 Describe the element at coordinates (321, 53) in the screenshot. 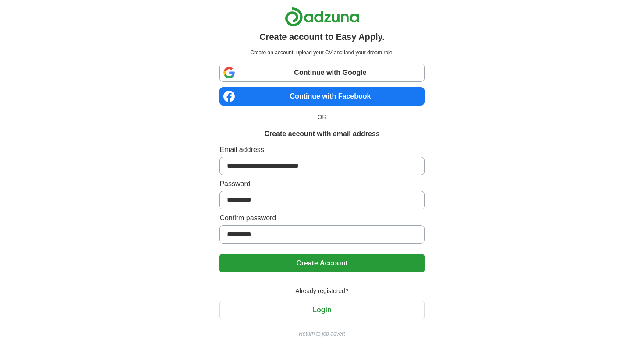

I see `p: Create an account, upload your CV and land your dream role.` at that location.